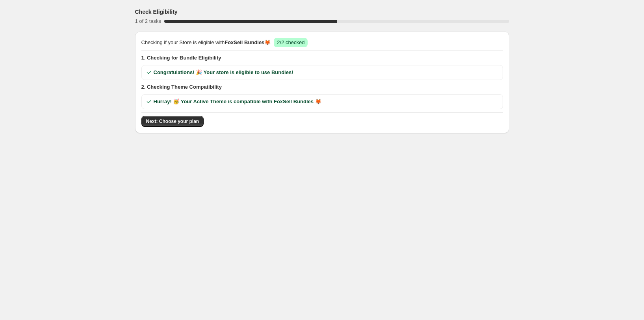  Describe the element at coordinates (244, 42) in the screenshot. I see `span: FoxSell Bundles` at that location.